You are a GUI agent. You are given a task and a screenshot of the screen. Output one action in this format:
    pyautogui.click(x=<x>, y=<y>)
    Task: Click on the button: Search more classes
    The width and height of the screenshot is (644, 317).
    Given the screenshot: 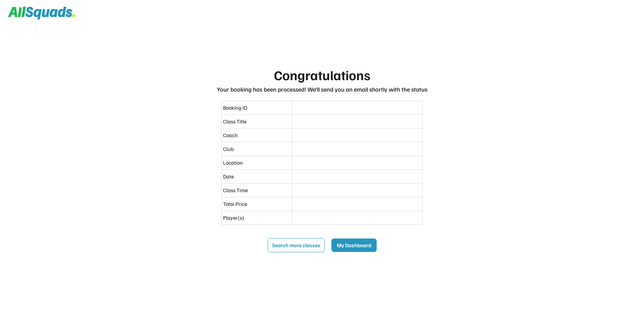 What is the action you would take?
    pyautogui.click(x=296, y=245)
    